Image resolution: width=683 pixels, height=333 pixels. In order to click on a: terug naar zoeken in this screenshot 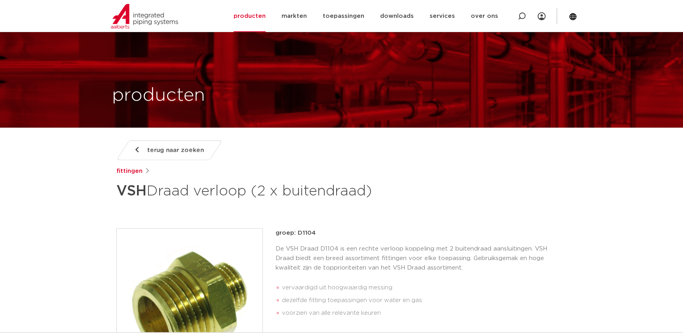, I will do `click(169, 150)`.